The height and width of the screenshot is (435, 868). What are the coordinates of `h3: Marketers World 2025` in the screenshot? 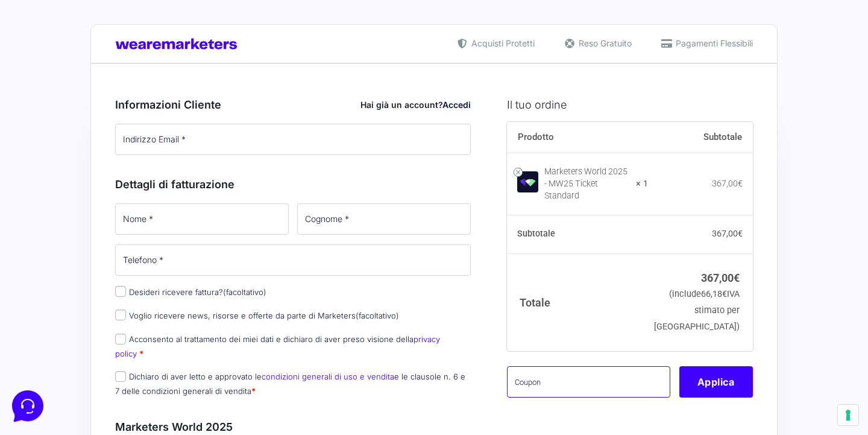 It's located at (293, 427).